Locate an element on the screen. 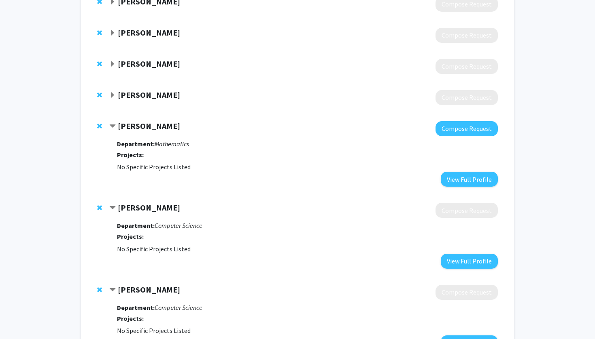 This screenshot has width=595, height=339. span: Remove Matthew Reyna from bookmarks is located at coordinates (100, 290).